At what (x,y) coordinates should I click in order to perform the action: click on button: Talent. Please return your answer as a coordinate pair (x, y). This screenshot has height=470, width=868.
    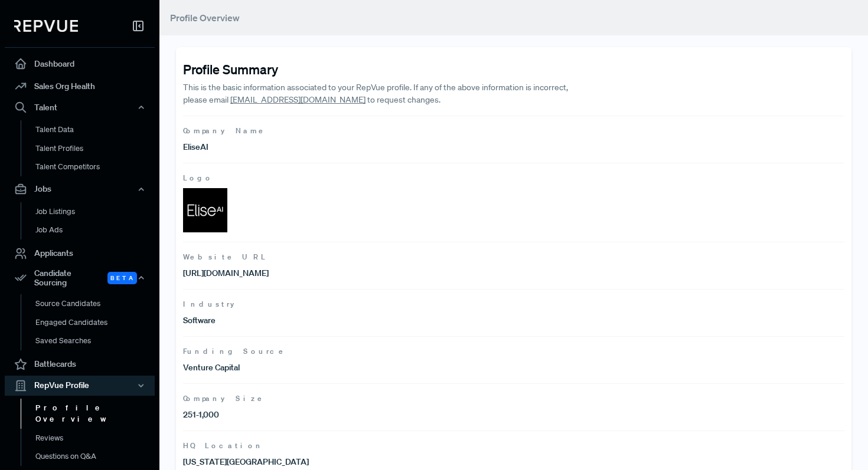
    Looking at the image, I should click on (80, 108).